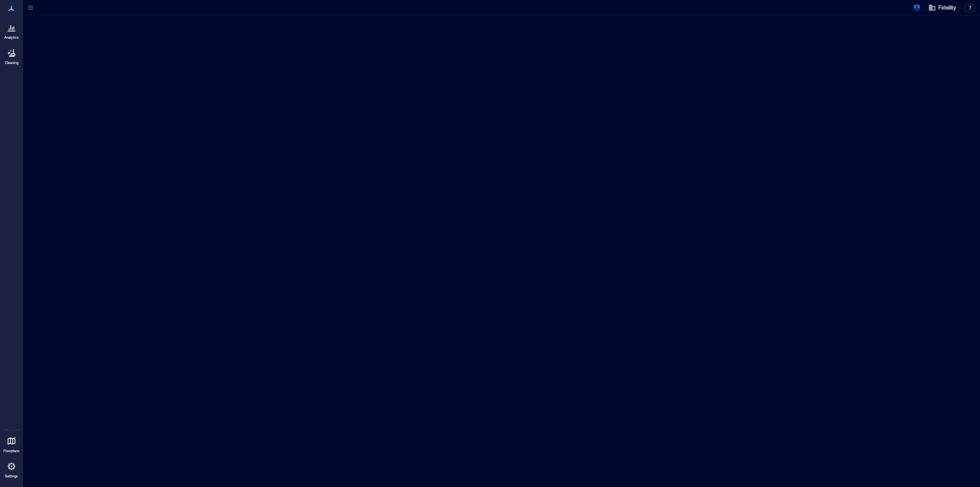 The height and width of the screenshot is (487, 980). I want to click on button: Fidelity, so click(942, 8).